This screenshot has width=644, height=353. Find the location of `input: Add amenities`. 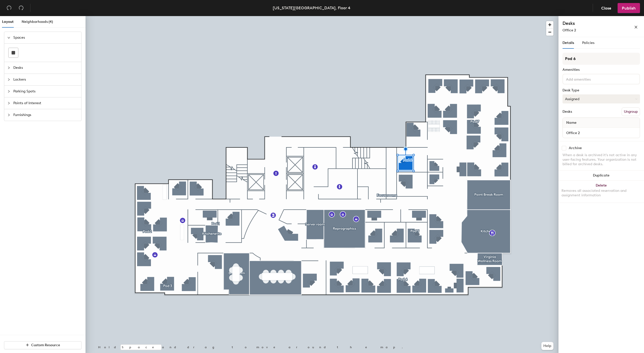

input: Add amenities is located at coordinates (588, 79).